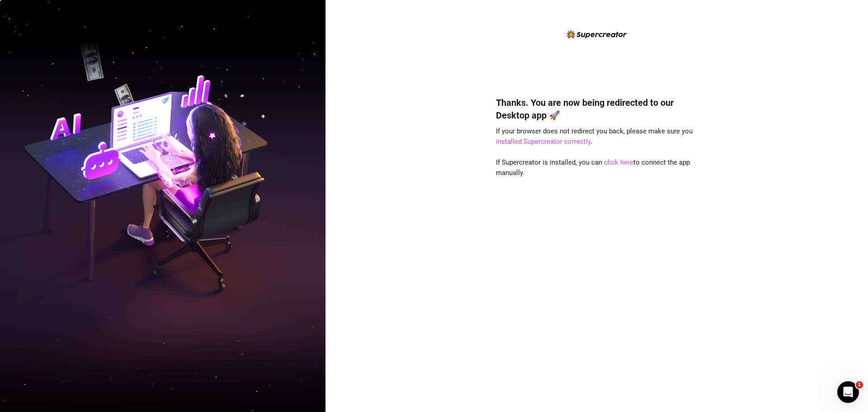 The width and height of the screenshot is (868, 412). I want to click on a: click here, so click(618, 162).